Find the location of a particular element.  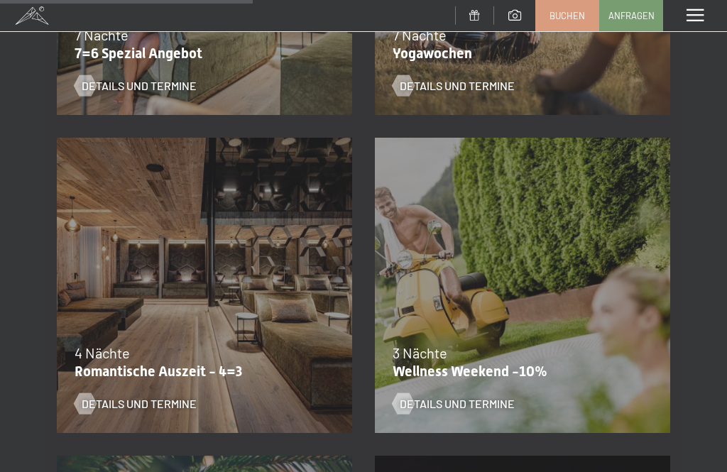

a: Buchen is located at coordinates (567, 16).